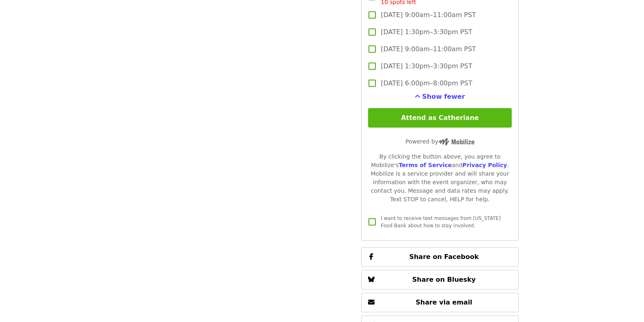 The height and width of the screenshot is (322, 644). I want to click on span: Share via email, so click(444, 302).